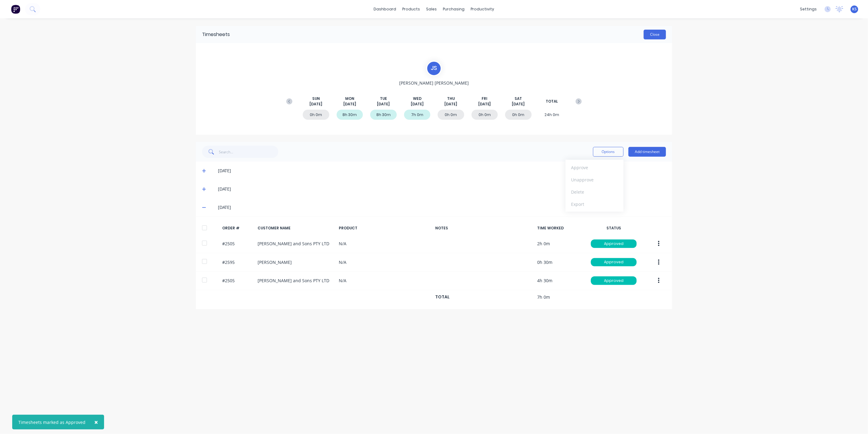  What do you see at coordinates (594, 167) in the screenshot?
I see `button: Approve` at bounding box center [594, 167].